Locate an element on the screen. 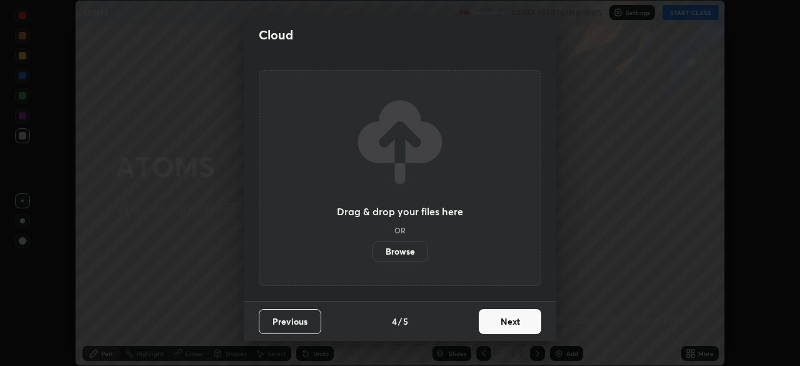 Image resolution: width=800 pixels, height=366 pixels. h5: OR is located at coordinates (400, 230).